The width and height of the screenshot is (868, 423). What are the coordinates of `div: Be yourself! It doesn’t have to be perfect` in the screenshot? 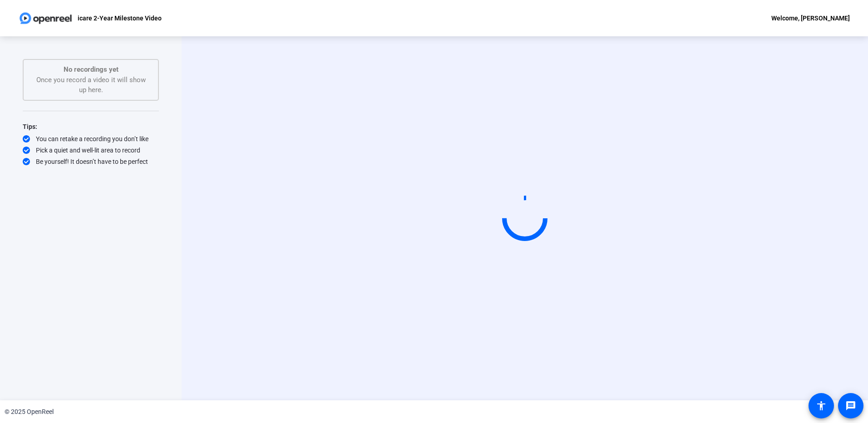 It's located at (91, 162).